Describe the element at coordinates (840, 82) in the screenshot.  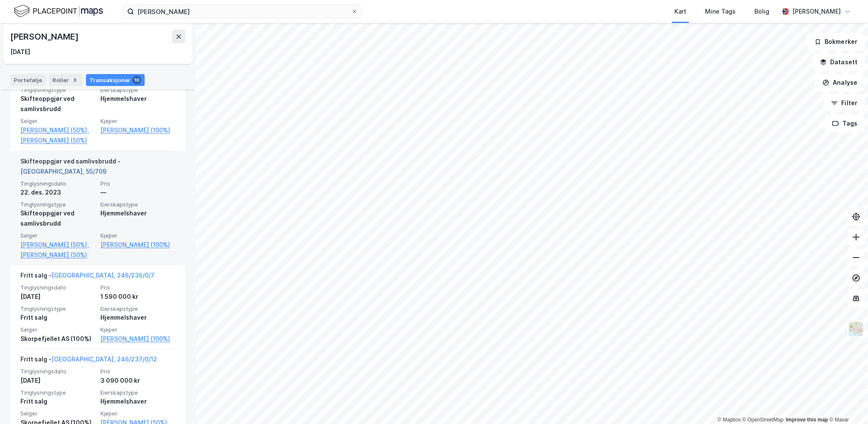
I see `button: Analyse` at that location.